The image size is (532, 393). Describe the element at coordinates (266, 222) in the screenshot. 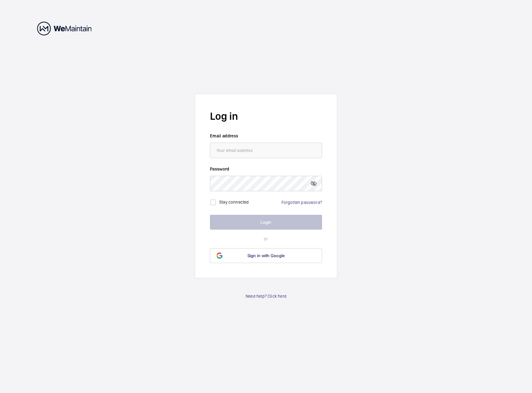

I see `button: Login` at that location.